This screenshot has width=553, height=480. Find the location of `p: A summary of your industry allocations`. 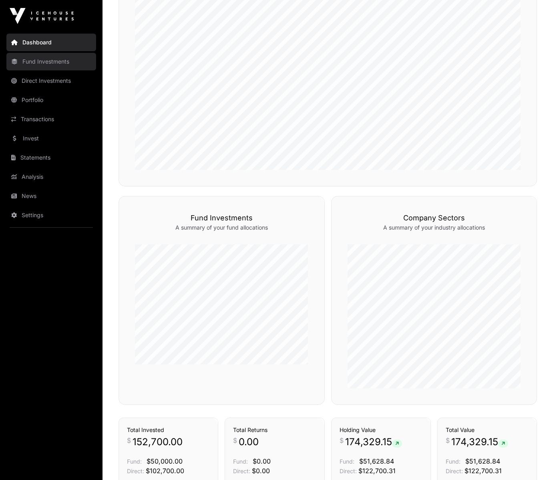

p: A summary of your industry allocations is located at coordinates (434, 228).